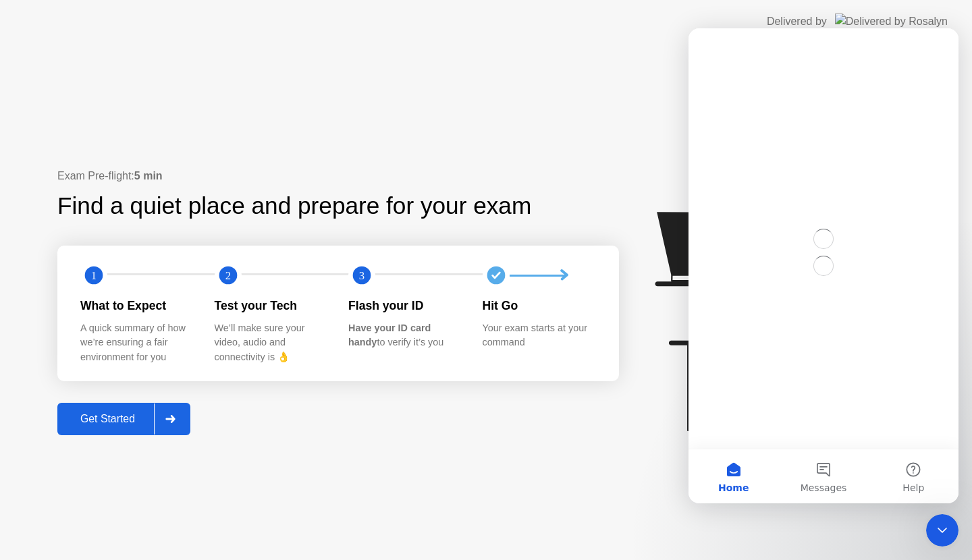 The image size is (972, 560). Describe the element at coordinates (270, 306) in the screenshot. I see `div: Test your Tech` at that location.